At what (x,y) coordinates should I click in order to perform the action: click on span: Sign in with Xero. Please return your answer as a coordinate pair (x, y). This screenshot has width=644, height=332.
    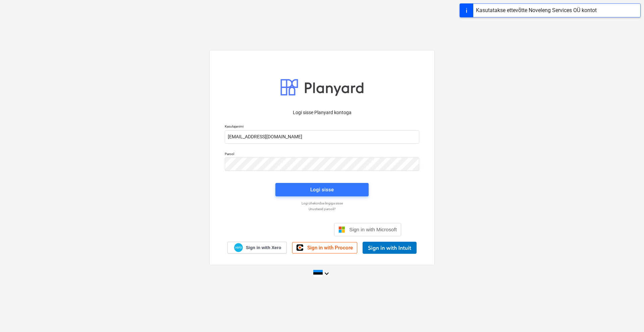
    Looking at the image, I should click on (263, 248).